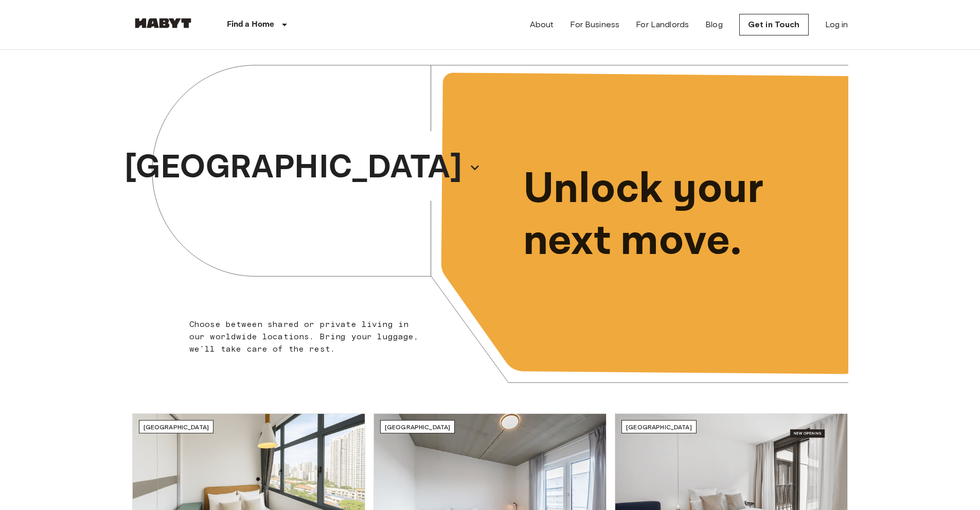 This screenshot has width=980, height=510. I want to click on a: Get in Touch, so click(774, 24).